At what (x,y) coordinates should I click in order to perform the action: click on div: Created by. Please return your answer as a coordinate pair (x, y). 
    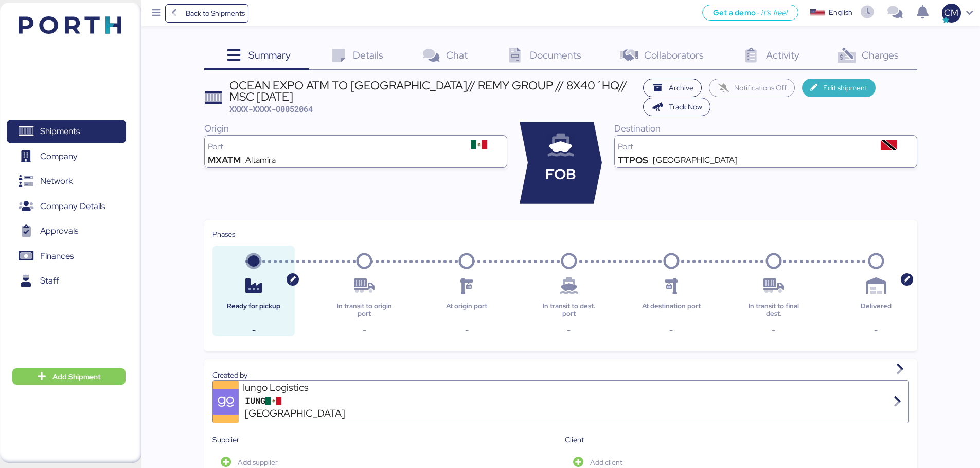
    Looking at the image, I should click on (561, 375).